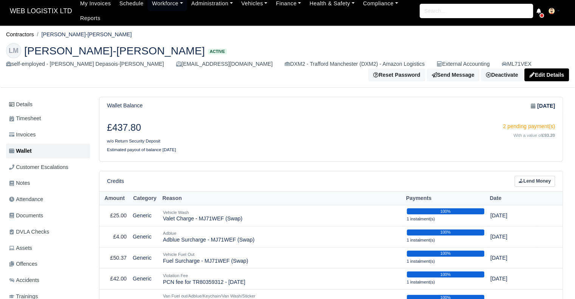 This screenshot has width=575, height=299. Describe the element at coordinates (217, 51) in the screenshot. I see `span: Active` at that location.